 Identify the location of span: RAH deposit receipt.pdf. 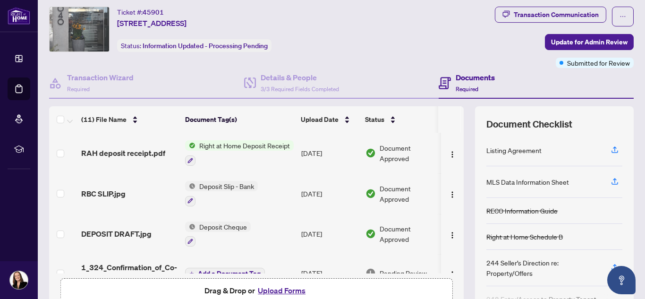
(123, 153).